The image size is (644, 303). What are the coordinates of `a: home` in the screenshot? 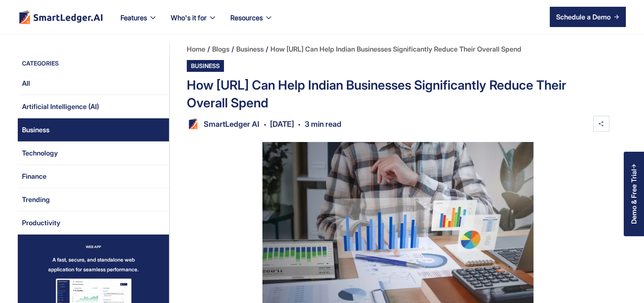 It's located at (61, 17).